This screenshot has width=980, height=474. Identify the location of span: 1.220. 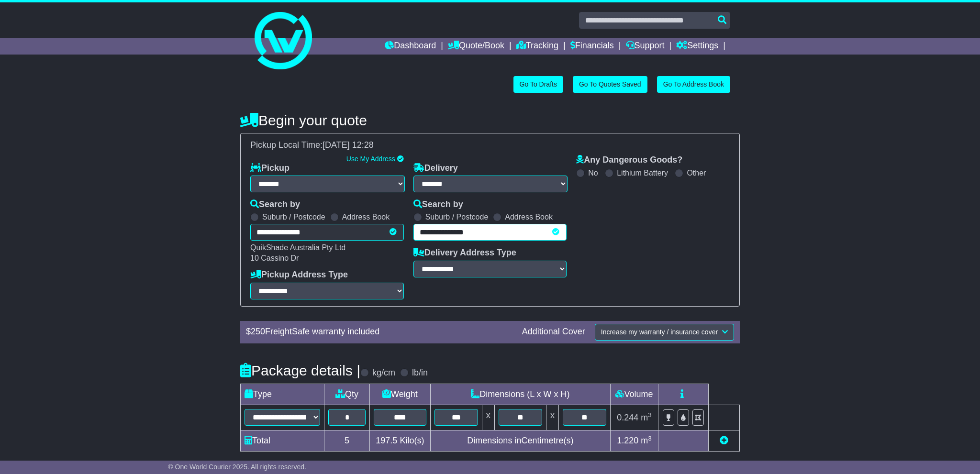
(628, 440).